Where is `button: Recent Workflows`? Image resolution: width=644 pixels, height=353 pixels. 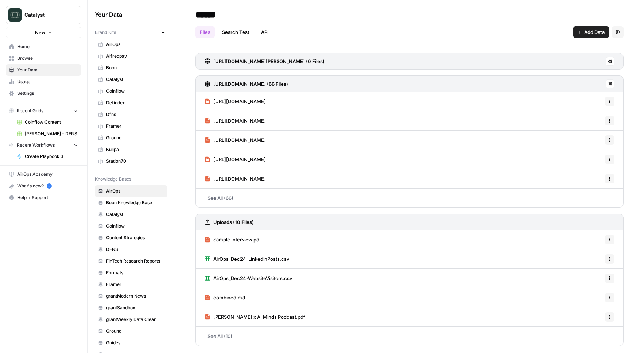 button: Recent Workflows is located at coordinates (43, 145).